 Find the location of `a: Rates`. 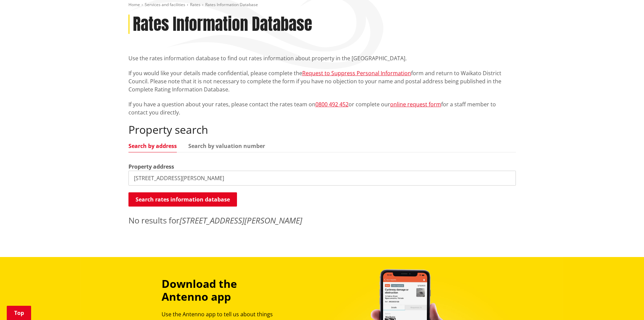

a: Rates is located at coordinates (195, 5).